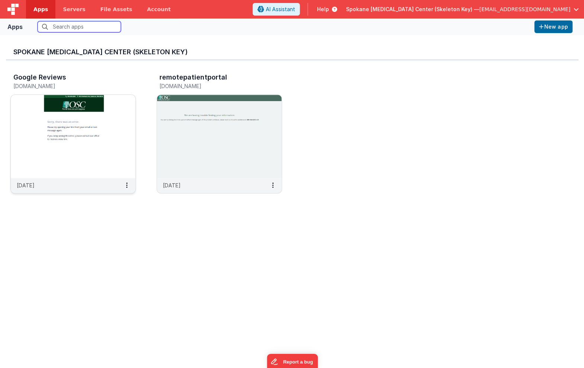 The width and height of the screenshot is (584, 368). I want to click on div: Apps, so click(15, 27).